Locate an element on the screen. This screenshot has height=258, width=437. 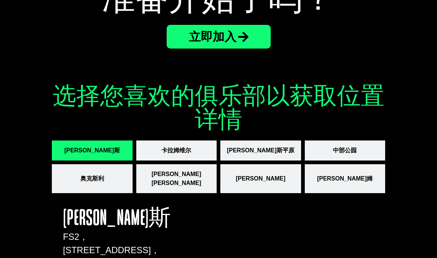
a: 立即加入 is located at coordinates (219, 37).